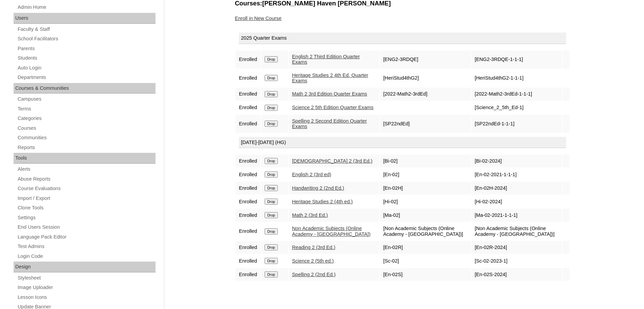  I want to click on a: Categories, so click(86, 118).